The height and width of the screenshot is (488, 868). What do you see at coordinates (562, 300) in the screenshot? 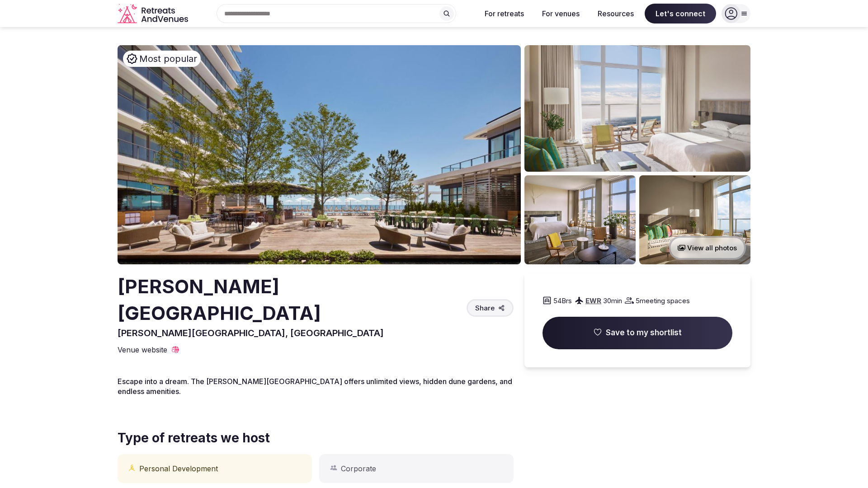
I see `span: 54 Brs` at bounding box center [562, 300].